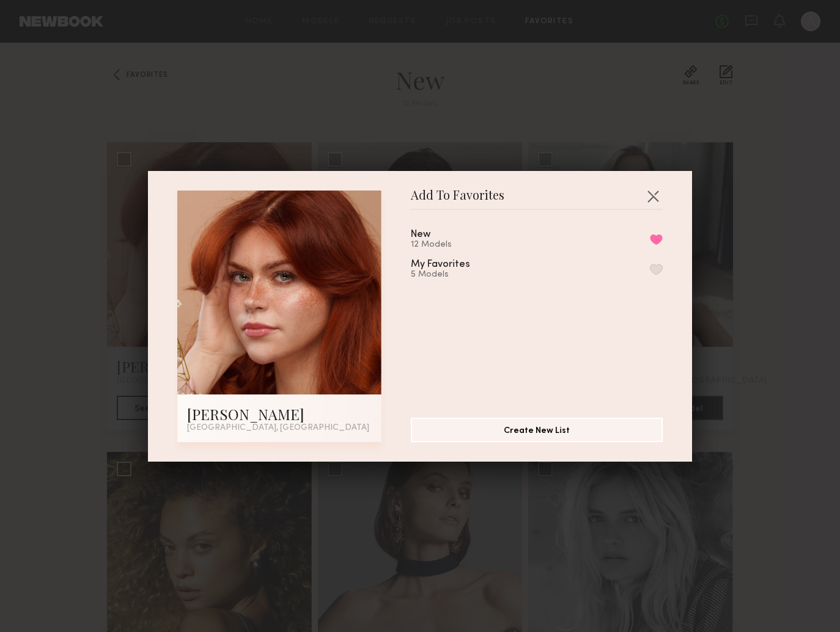  I want to click on div: 12 Models, so click(436, 245).